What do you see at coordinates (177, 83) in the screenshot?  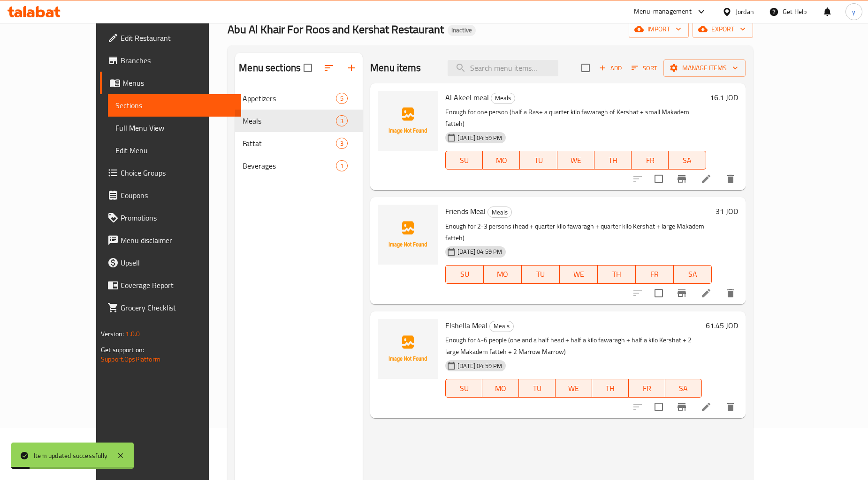 I see `span: Menus` at bounding box center [177, 83].